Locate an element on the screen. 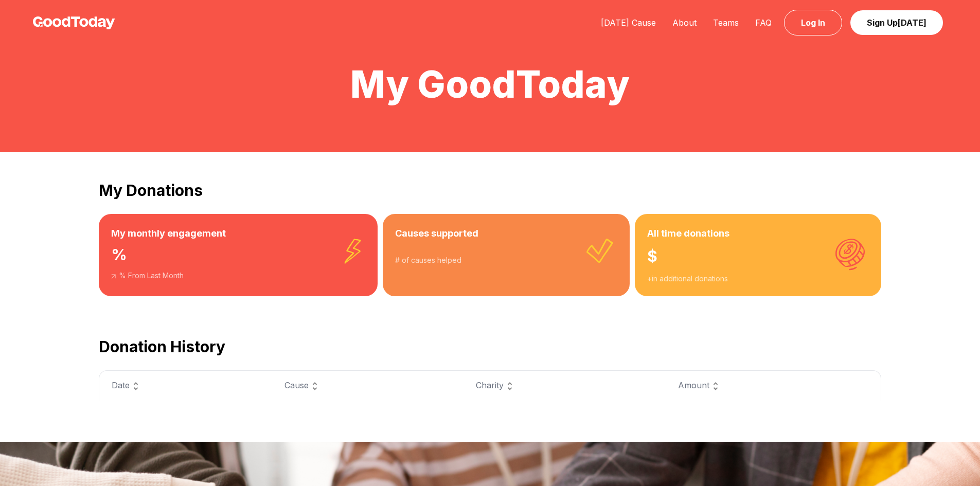  h3: My monthly engagement is located at coordinates (238, 234).